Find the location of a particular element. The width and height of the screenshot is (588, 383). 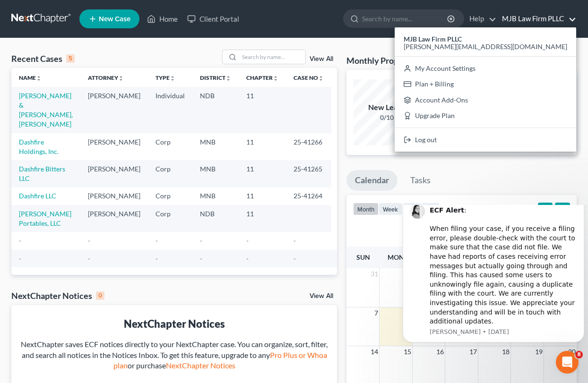

div: : ​ When filing your case, if you receive a filing error, please double-check with the court to m... is located at coordinates (105, 61).